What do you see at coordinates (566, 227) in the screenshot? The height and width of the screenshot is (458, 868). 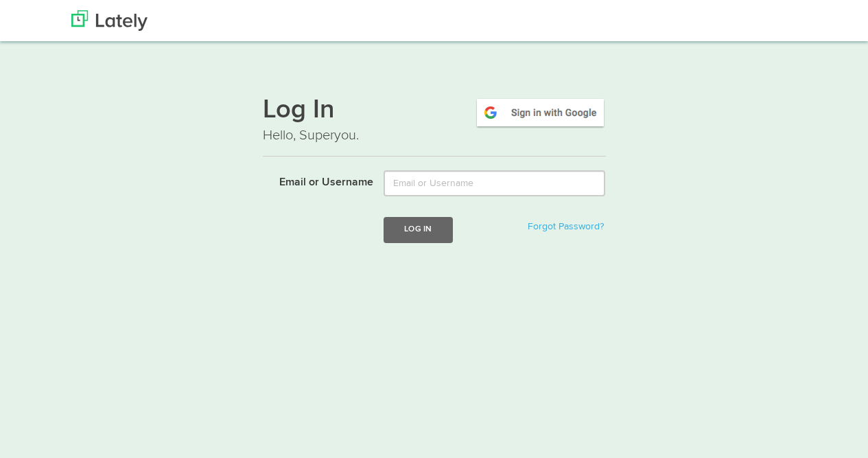 I see `a: Forgot Password?` at bounding box center [566, 227].